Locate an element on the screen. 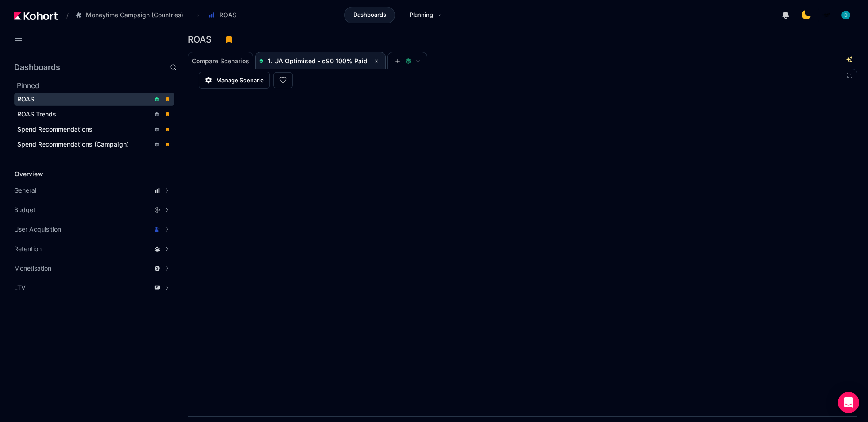 The width and height of the screenshot is (868, 422). a: Dashboards is located at coordinates (369, 15).